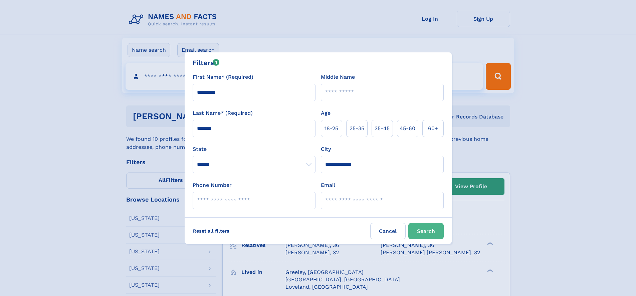  I want to click on div: Filters, so click(206, 63).